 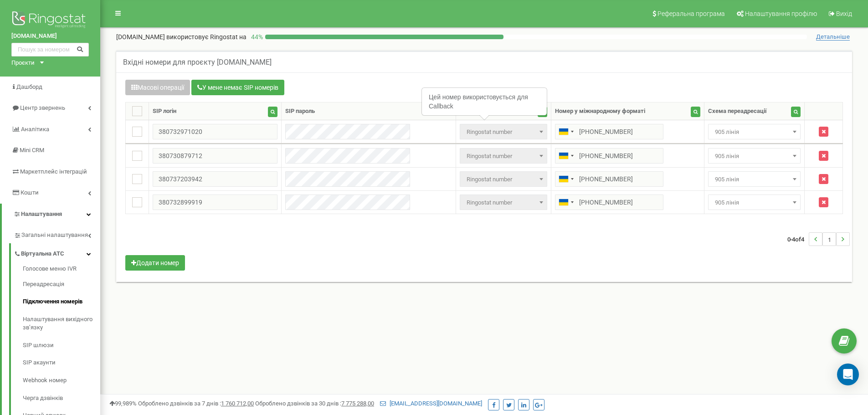 I want to click on button: Масові операції, so click(x=157, y=87).